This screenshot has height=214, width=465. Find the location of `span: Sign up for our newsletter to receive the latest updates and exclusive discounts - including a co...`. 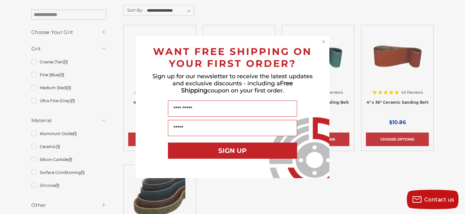

span: Sign up for our newsletter to receive the latest updates and exclusive discounts - including a co... is located at coordinates (233, 83).